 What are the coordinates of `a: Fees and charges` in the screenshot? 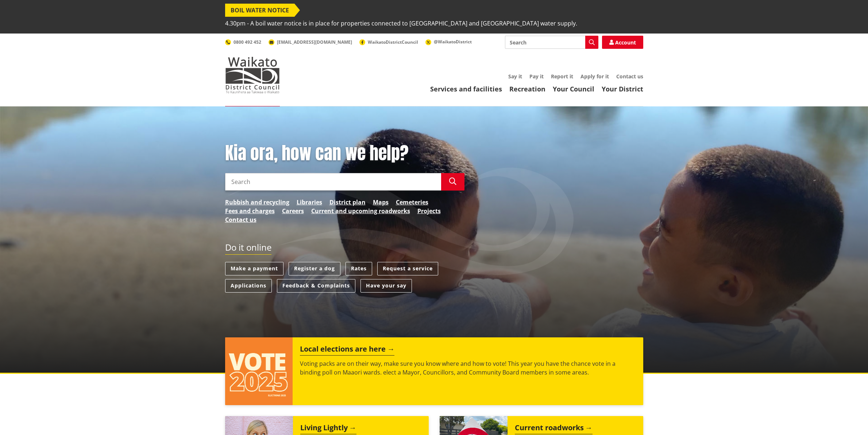 It's located at (250, 211).